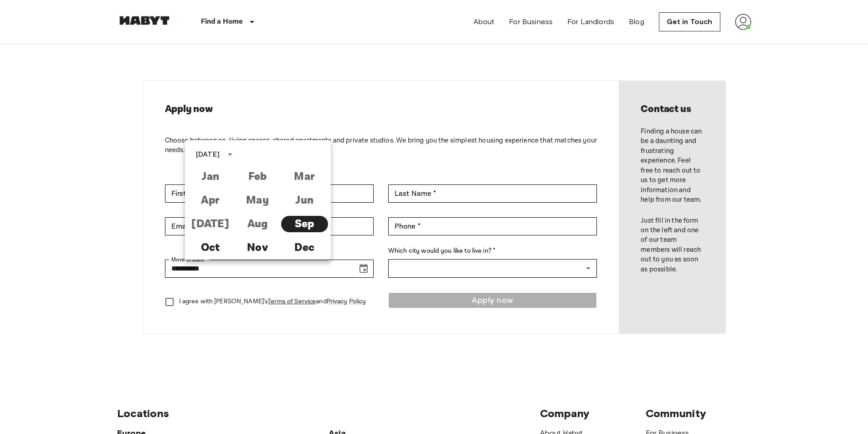 This screenshot has width=868, height=434. Describe the element at coordinates (744, 22) in the screenshot. I see `img: avatar` at that location.